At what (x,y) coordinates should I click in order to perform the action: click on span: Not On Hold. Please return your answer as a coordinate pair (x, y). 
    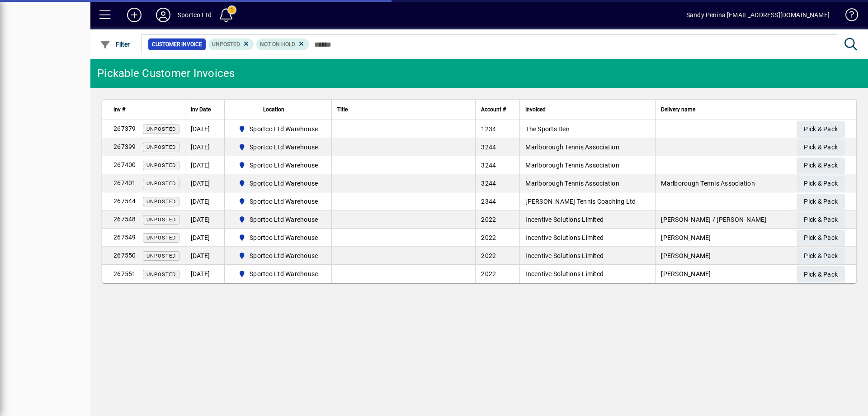
    Looking at the image, I should click on (277, 44).